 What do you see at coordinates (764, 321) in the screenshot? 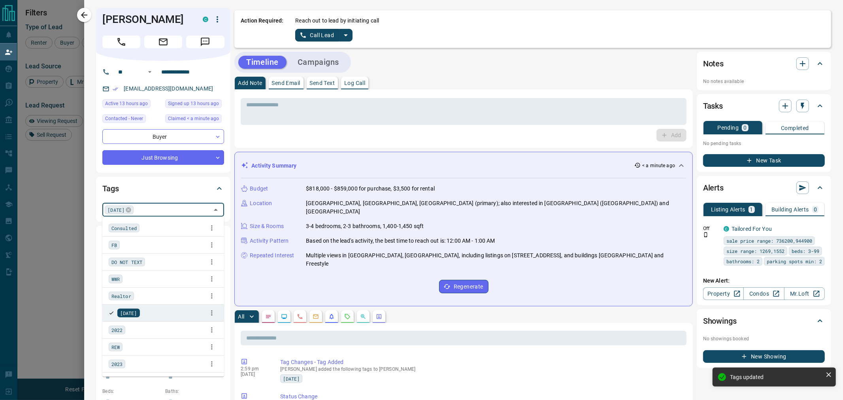
I see `div: Showings` at bounding box center [764, 321].